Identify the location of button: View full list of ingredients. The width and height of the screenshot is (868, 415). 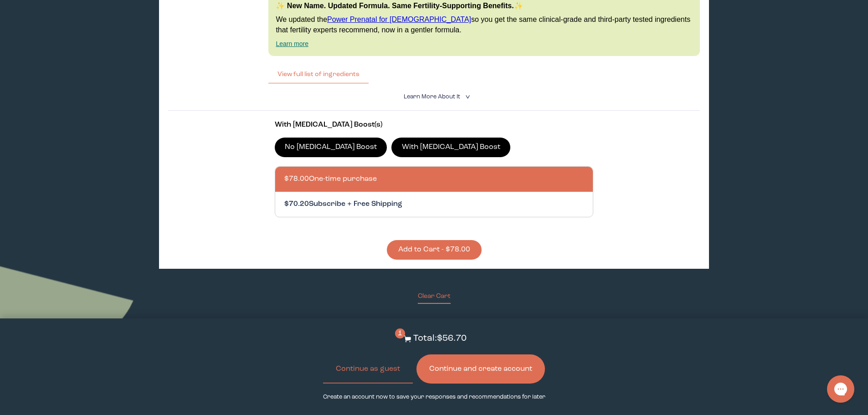
(319, 74).